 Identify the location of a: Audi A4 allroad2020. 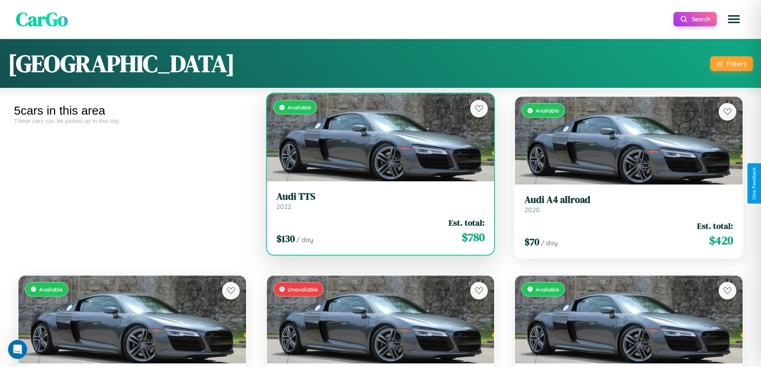
(628, 204).